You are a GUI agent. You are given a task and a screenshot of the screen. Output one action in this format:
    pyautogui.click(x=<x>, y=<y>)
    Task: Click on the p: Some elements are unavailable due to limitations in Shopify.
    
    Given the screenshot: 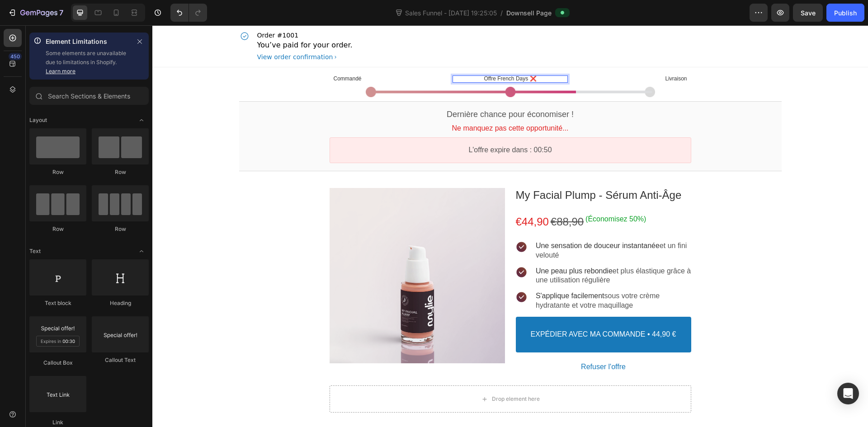 What is the action you would take?
    pyautogui.click(x=88, y=62)
    